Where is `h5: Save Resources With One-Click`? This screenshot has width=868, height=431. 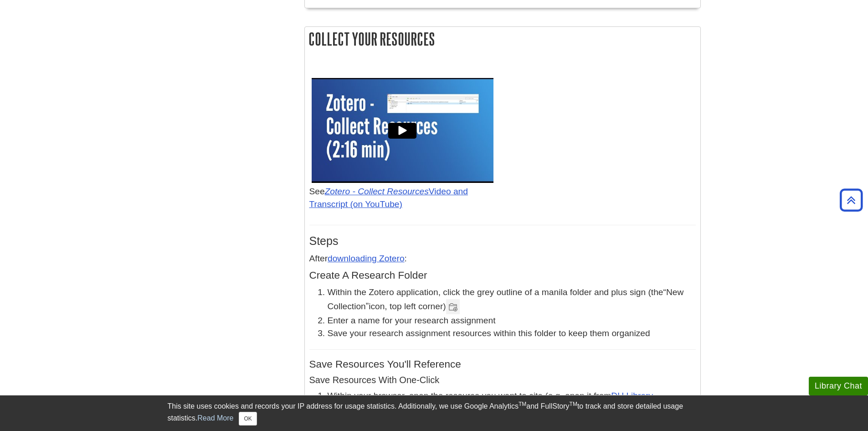 h5: Save Resources With One-Click is located at coordinates (503, 380).